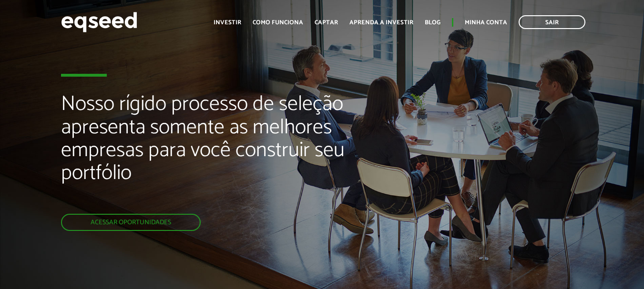 This screenshot has width=644, height=289. What do you see at coordinates (432, 22) in the screenshot?
I see `a: Blog` at bounding box center [432, 22].